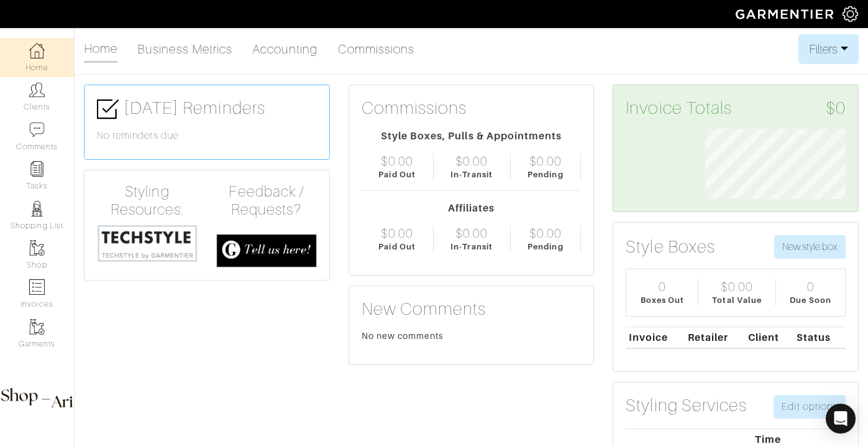 This screenshot has width=868, height=446. I want to click on h3: New Comments, so click(472, 309).